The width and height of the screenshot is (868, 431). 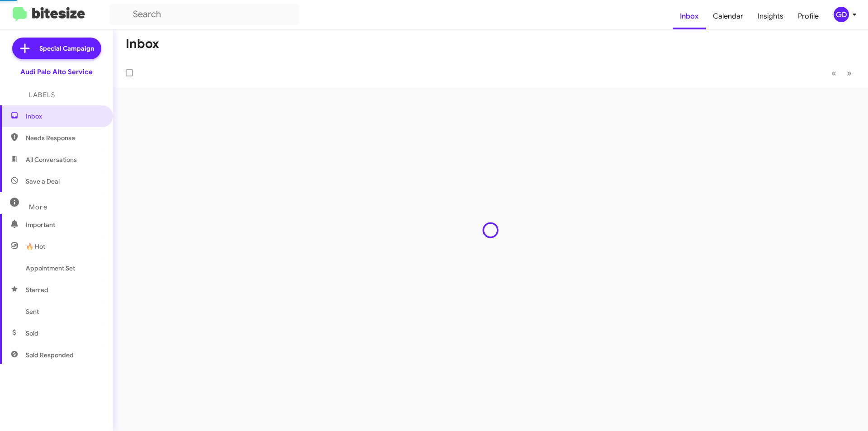 I want to click on a: Calendar, so click(x=728, y=17).